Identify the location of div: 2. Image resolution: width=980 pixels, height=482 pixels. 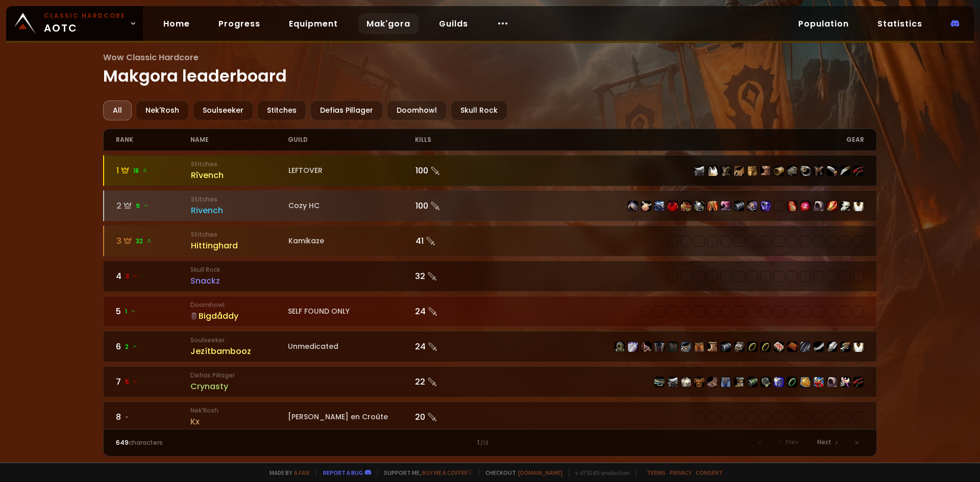
(154, 206).